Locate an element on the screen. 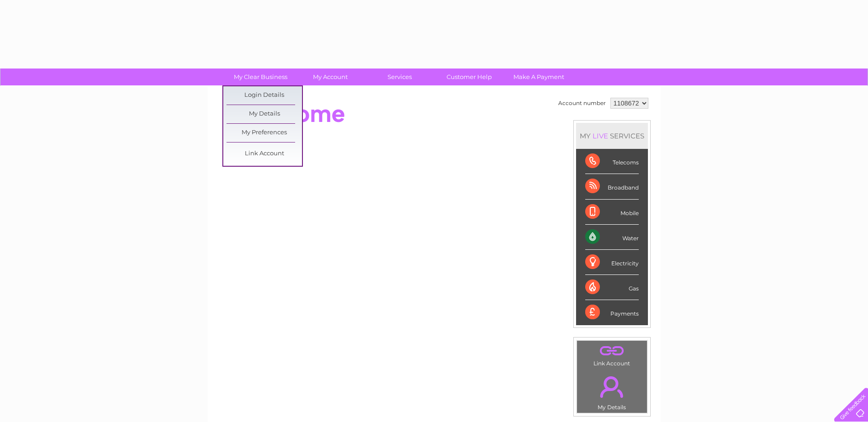  div: LIVE is located at coordinates (600, 136).